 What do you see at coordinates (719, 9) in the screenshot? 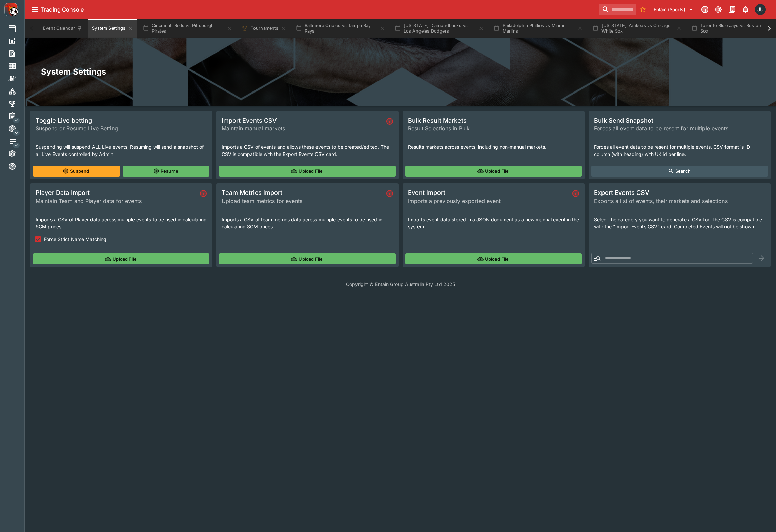
I see `button: Toggle light/dark mode` at bounding box center [719, 9].